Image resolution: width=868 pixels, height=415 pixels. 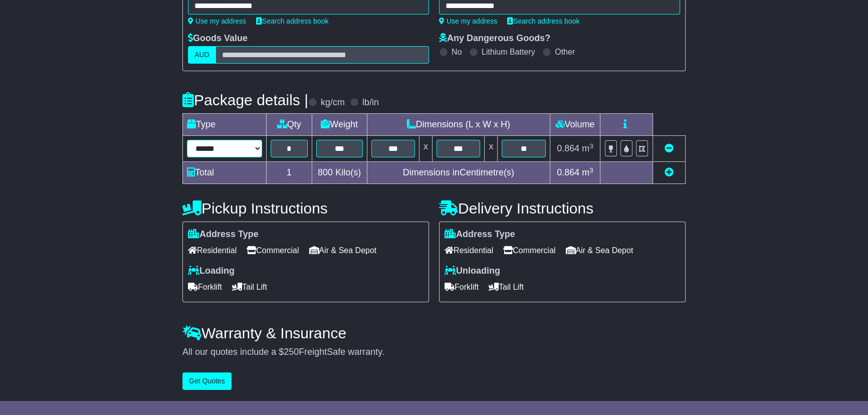 What do you see at coordinates (306, 208) in the screenshot?
I see `h4: Pickup Instructions` at bounding box center [306, 208].